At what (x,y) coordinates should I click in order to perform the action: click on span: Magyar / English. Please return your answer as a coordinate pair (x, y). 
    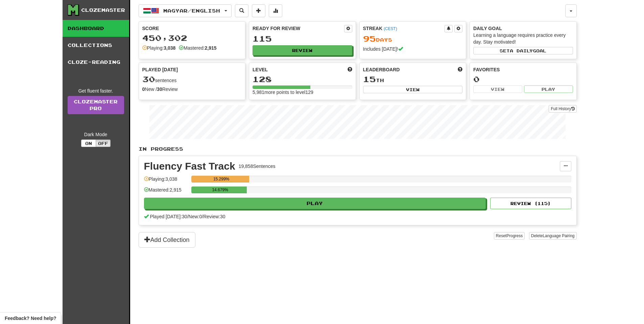
    Looking at the image, I should click on (191, 11).